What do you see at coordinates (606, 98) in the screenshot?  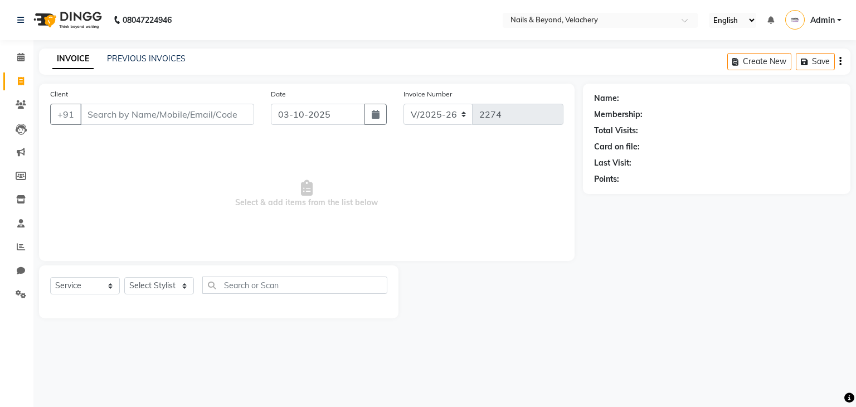 I see `div: Name:` at bounding box center [606, 98].